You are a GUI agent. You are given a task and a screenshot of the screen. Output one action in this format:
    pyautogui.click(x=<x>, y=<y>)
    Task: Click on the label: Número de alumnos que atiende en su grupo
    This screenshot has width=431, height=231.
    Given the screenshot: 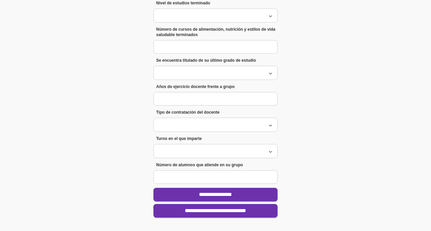 What is the action you would take?
    pyautogui.click(x=215, y=165)
    